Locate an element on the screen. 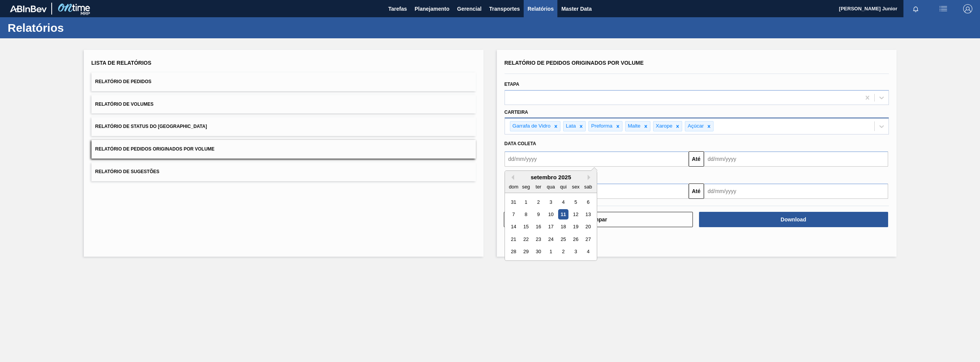 The height and width of the screenshot is (362, 980). div: sex is located at coordinates (576, 186).